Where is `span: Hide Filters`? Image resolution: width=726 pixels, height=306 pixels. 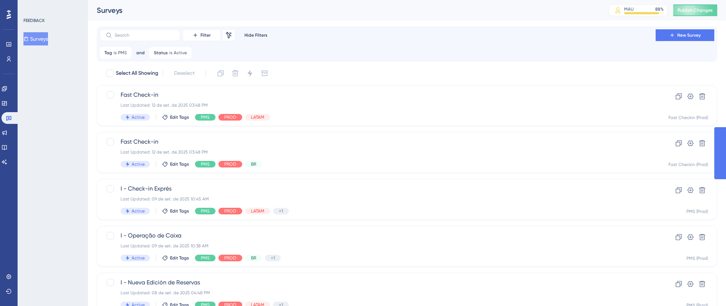 span: Hide Filters is located at coordinates (256, 35).